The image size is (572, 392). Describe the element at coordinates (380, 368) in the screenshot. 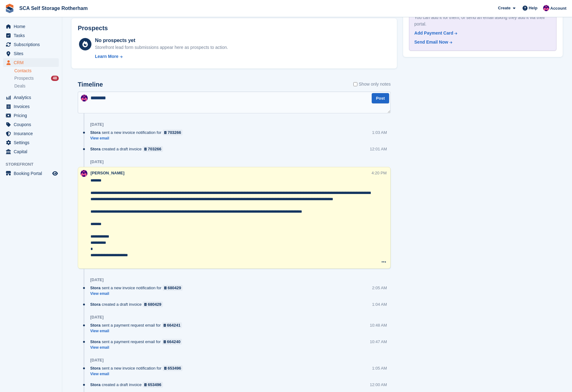

I see `div: 1:05 AM` at that location.